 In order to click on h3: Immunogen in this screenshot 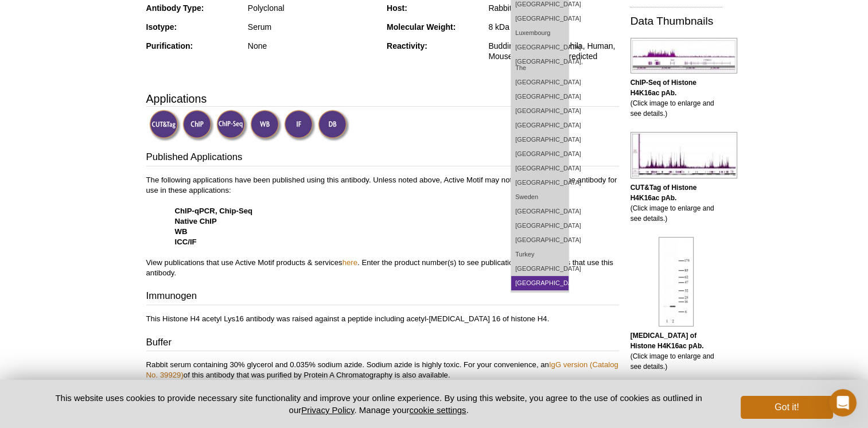, I will do `click(383, 297)`.